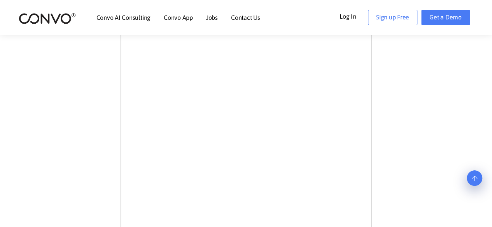 Image resolution: width=492 pixels, height=227 pixels. What do you see at coordinates (392, 17) in the screenshot?
I see `a: Sign up Free` at bounding box center [392, 17].